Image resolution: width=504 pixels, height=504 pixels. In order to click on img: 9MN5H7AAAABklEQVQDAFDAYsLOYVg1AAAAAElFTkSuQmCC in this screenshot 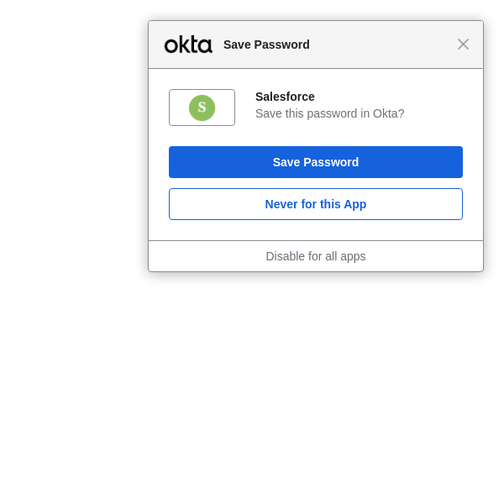, I will do `click(201, 107)`.